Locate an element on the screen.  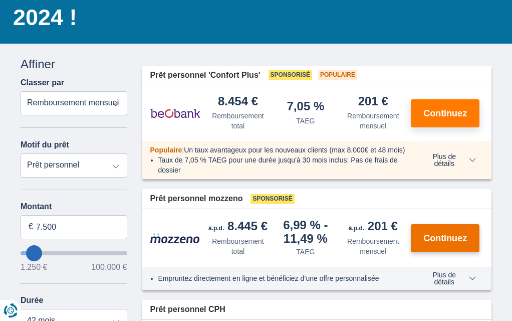
span: Prêt personnel mozzeno is located at coordinates (196, 198).